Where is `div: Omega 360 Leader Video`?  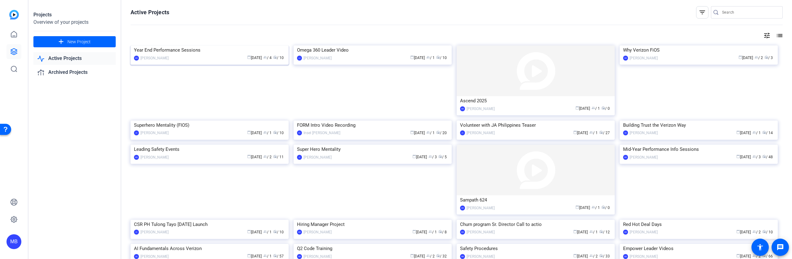
div: Omega 360 Leader Video is located at coordinates (373, 50).